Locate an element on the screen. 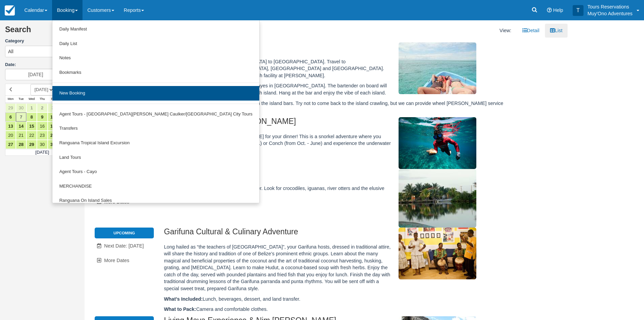 The height and width of the screenshot is (320, 644). h2: Garifuna Cultural & Culinary Adventure is located at coordinates (336, 234).